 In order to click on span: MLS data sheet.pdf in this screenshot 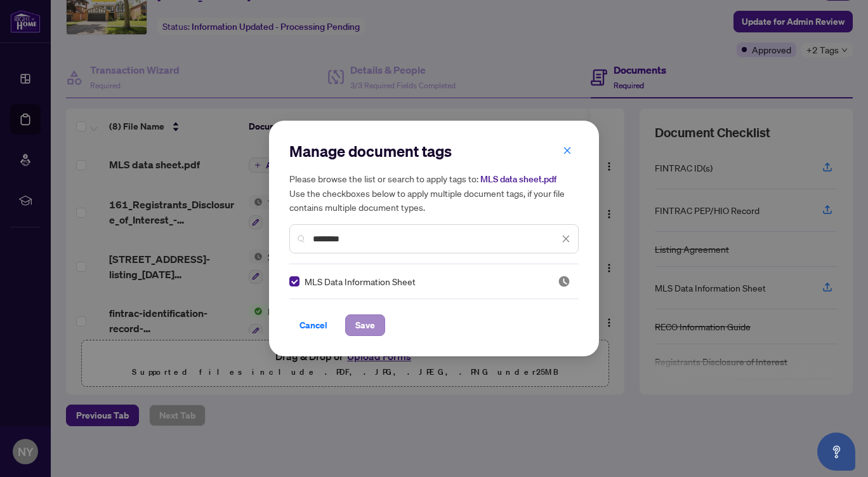, I will do `click(518, 179)`.